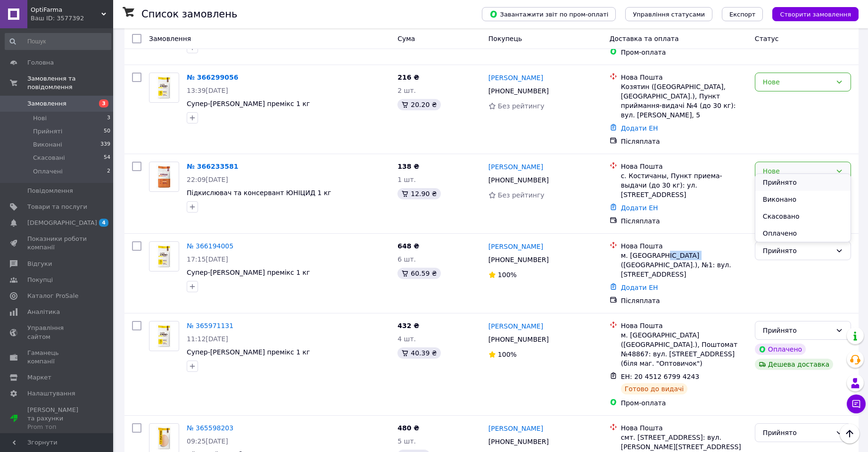 This screenshot has height=452, width=868. Describe the element at coordinates (48, 132) in the screenshot. I see `span: Прийняті` at that location.